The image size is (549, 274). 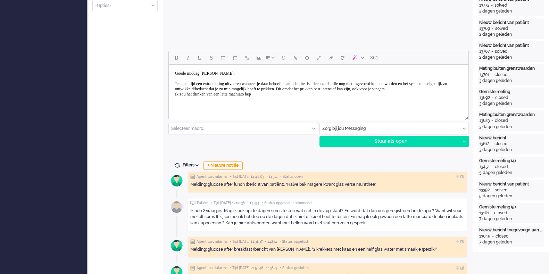 What do you see at coordinates (511, 161) in the screenshot?
I see `div: Gemiste meting (4)` at bounding box center [511, 161].